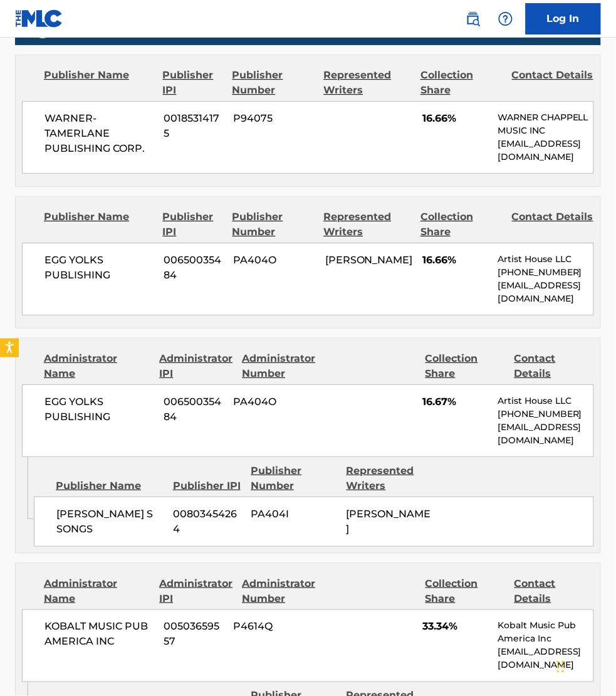 The height and width of the screenshot is (696, 616). What do you see at coordinates (506, 19) in the screenshot?
I see `div: Help` at bounding box center [506, 19].